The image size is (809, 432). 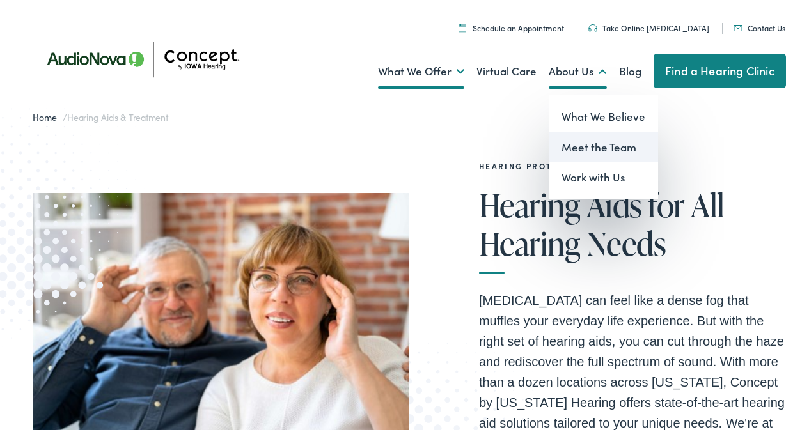 I want to click on a: Meet the Team, so click(x=603, y=145).